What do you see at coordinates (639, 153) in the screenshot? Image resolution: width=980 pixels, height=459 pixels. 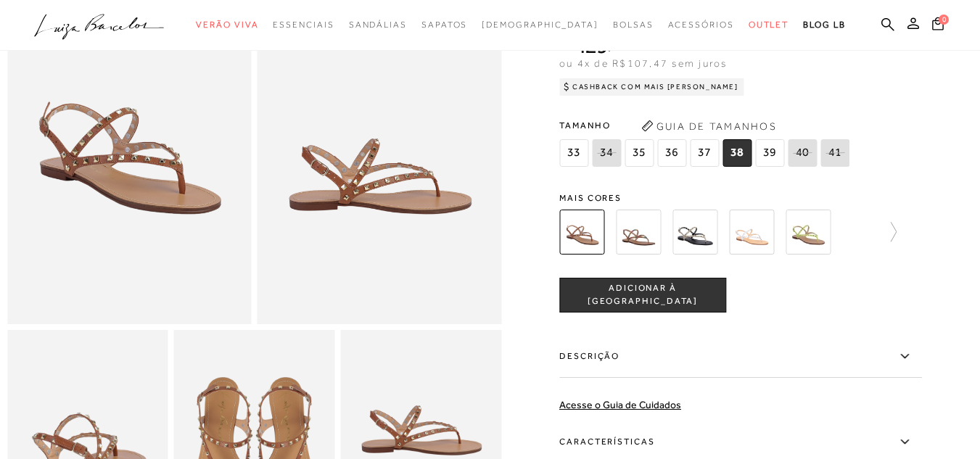 I see `span: 35` at bounding box center [639, 153].